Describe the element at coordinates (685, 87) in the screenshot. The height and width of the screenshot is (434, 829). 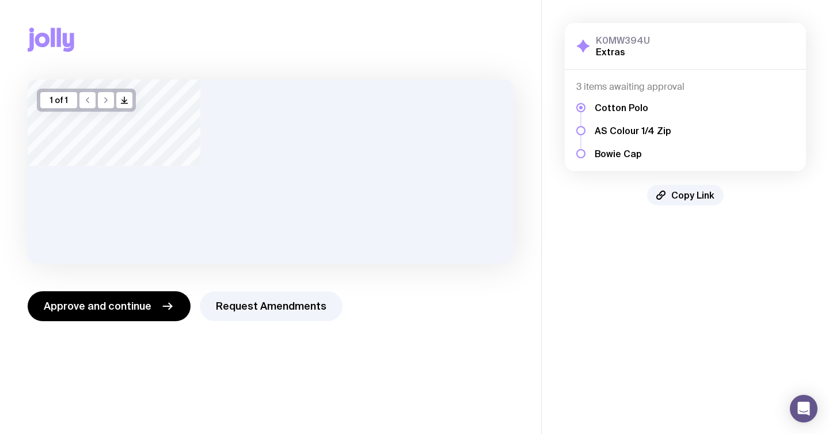
I see `h4: 3 items awaiting approval` at that location.